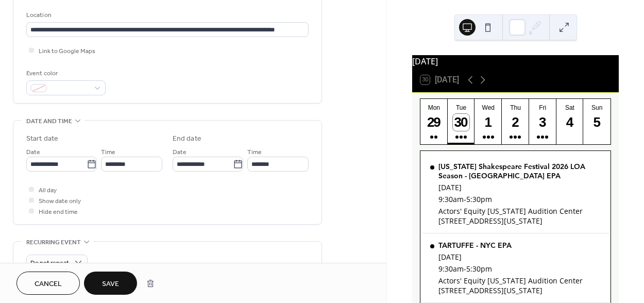  I want to click on span: Link to Google Maps, so click(67, 51).